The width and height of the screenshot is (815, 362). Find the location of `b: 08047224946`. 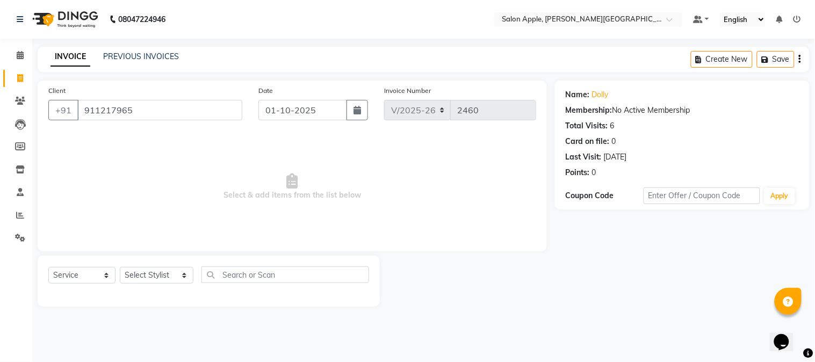

b: 08047224946 is located at coordinates (142, 19).